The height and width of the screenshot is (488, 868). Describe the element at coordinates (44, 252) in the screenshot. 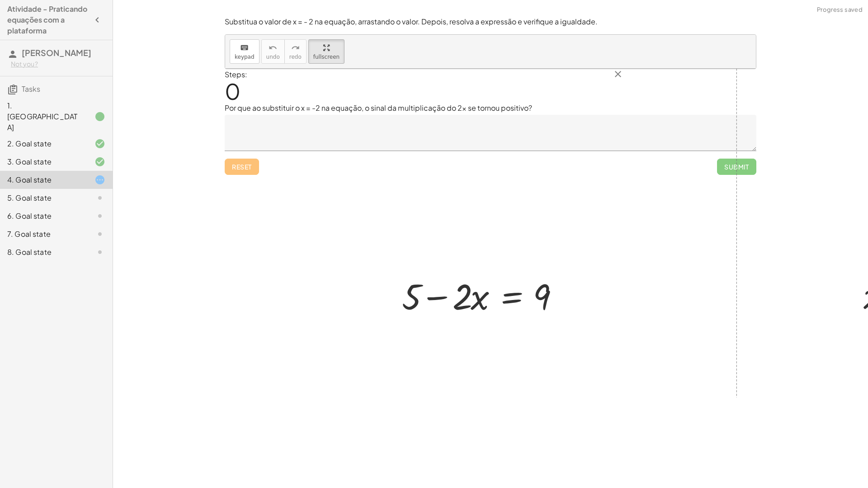

I see `div: 8. Goal state` at that location.